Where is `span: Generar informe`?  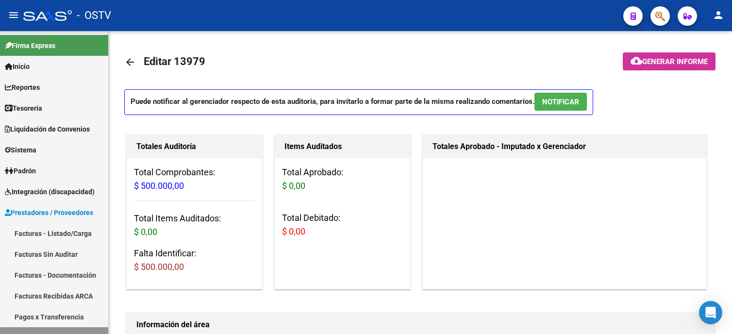 span: Generar informe is located at coordinates (674, 62).